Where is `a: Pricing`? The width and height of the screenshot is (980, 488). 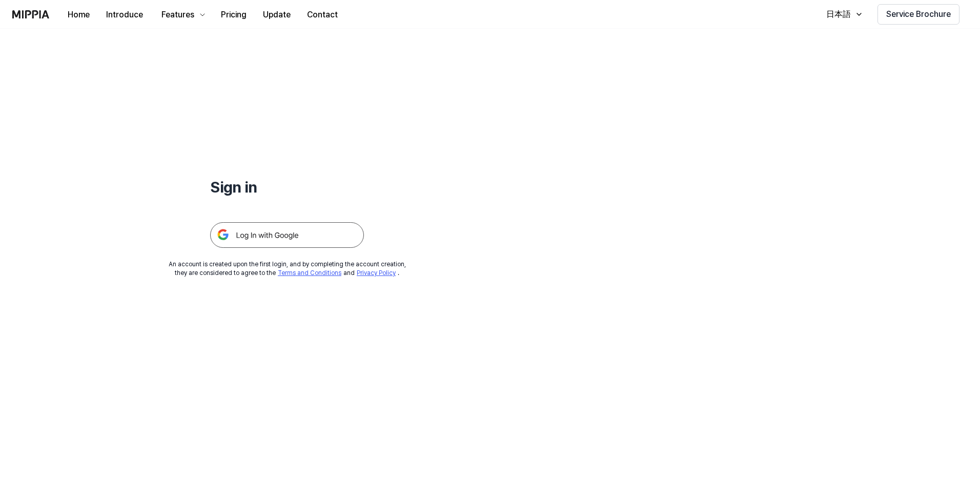
a: Pricing is located at coordinates (234, 14).